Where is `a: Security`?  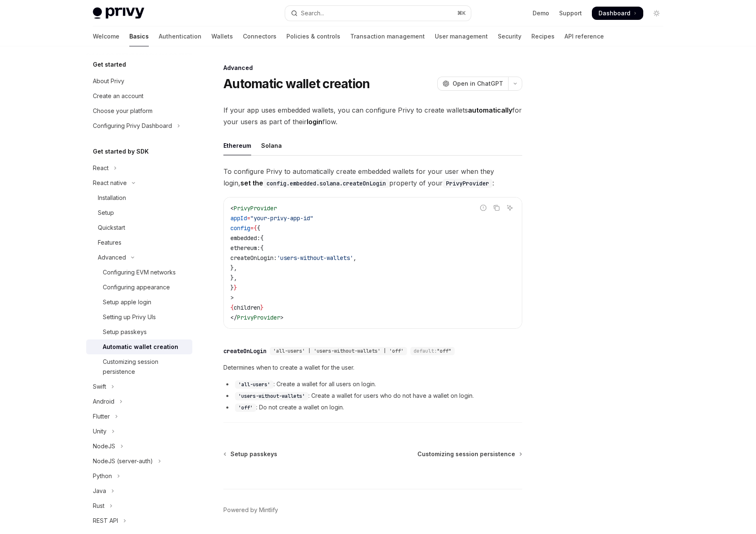
a: Security is located at coordinates (509, 37).